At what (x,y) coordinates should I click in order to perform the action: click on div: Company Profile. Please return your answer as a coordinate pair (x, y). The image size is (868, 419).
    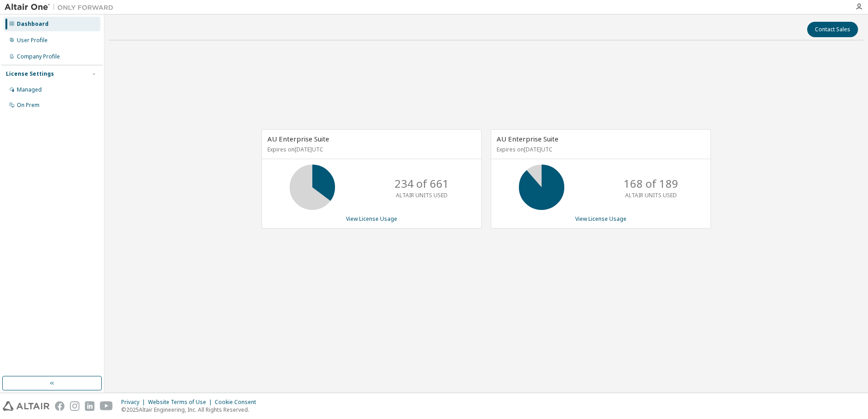
    Looking at the image, I should click on (38, 57).